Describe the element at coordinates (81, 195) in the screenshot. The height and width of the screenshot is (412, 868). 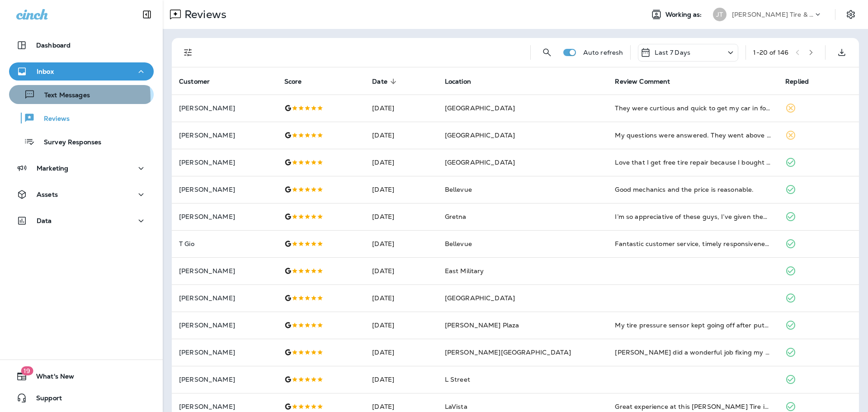
I see `button: Assets` at that location.